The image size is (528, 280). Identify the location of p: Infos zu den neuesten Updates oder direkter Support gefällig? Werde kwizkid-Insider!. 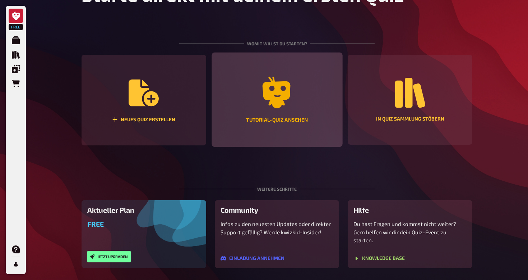
(277, 228).